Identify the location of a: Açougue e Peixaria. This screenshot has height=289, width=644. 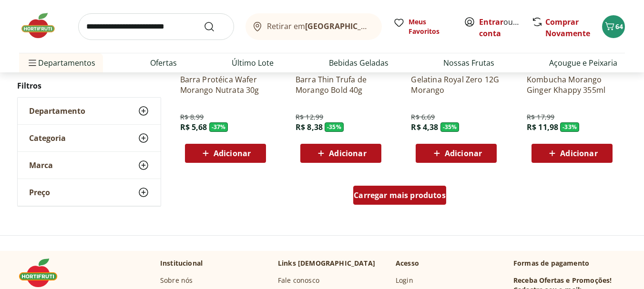
(583, 63).